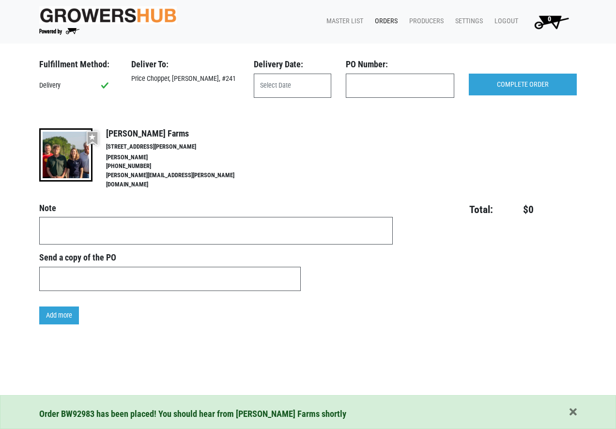 Image resolution: width=616 pixels, height=429 pixels. What do you see at coordinates (504, 21) in the screenshot?
I see `a: Logout` at bounding box center [504, 21].